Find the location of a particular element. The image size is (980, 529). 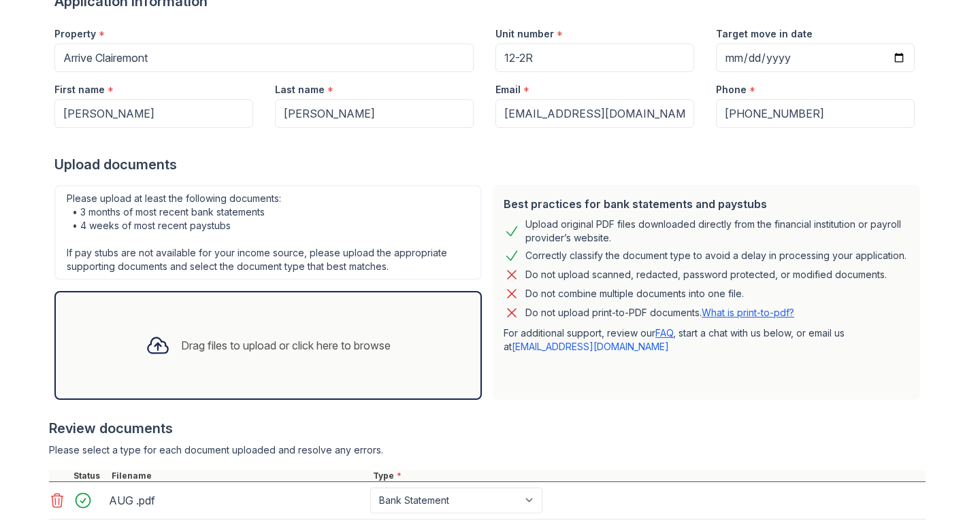

div: Do not upload scanned, redacted, password protected, or modified documents. is located at coordinates (706, 275).